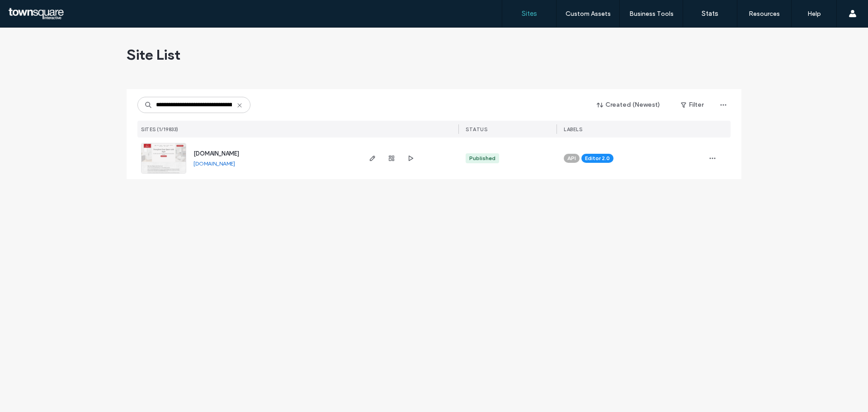 The width and height of the screenshot is (868, 412). Describe the element at coordinates (652, 13) in the screenshot. I see `label: Business Tools` at that location.